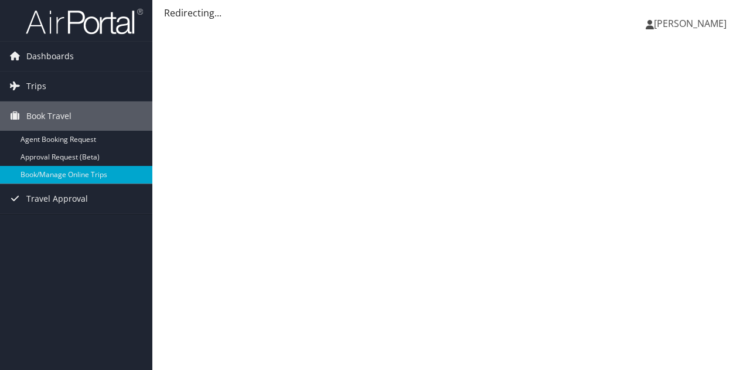  What do you see at coordinates (36, 86) in the screenshot?
I see `span: Trips` at bounding box center [36, 86].